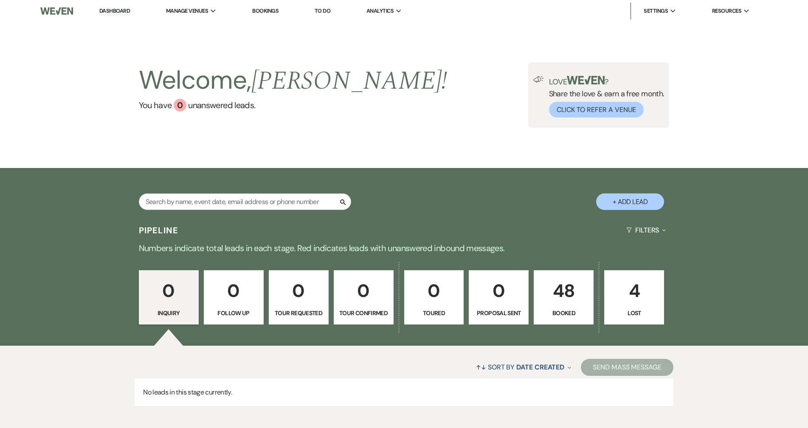  Describe the element at coordinates (159, 231) in the screenshot. I see `h3: Pipeline` at that location.